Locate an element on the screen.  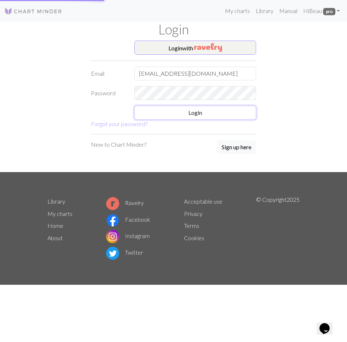
img: Ravelry is located at coordinates (208, 48).